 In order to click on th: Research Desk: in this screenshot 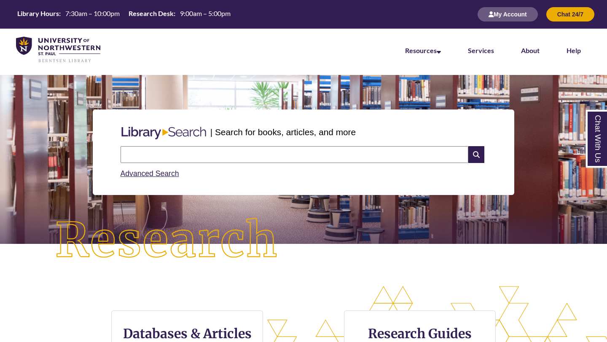, I will do `click(151, 13)`.